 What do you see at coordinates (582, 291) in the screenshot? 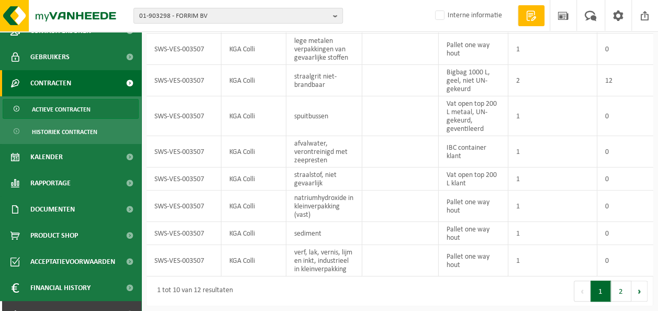
I see `button: Previous` at bounding box center [582, 291].